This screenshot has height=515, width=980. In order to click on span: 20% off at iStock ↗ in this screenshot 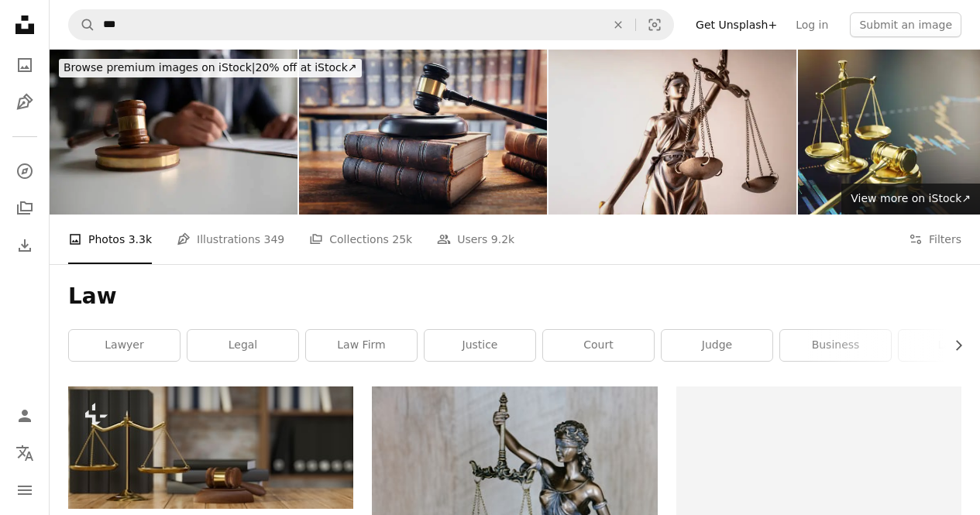, I will do `click(210, 68)`.